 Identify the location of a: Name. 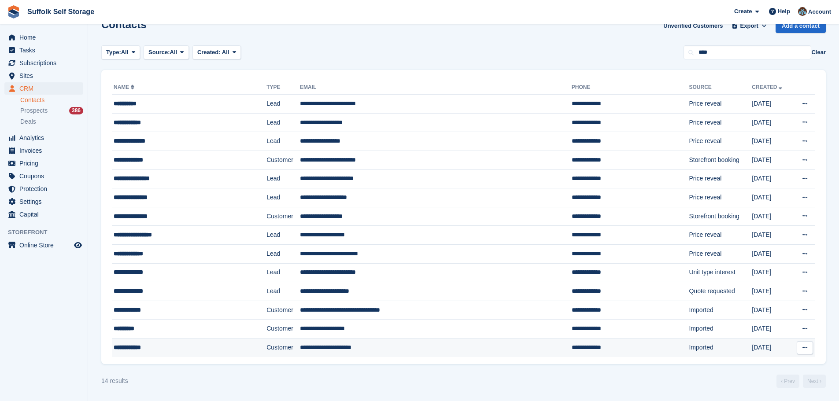
(125, 87).